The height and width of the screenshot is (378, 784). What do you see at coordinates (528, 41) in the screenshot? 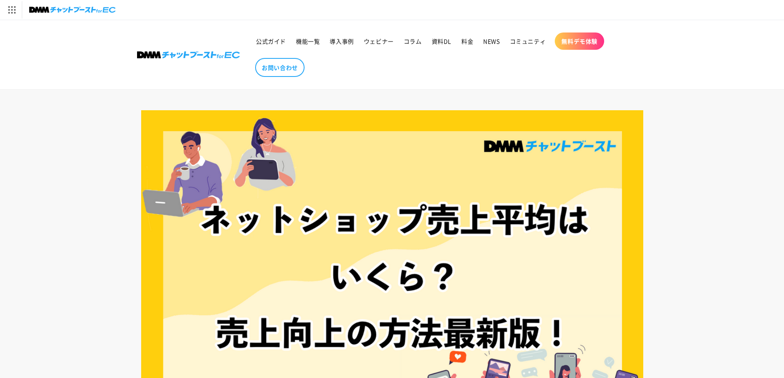
I see `a: コミュニティ` at bounding box center [528, 41].